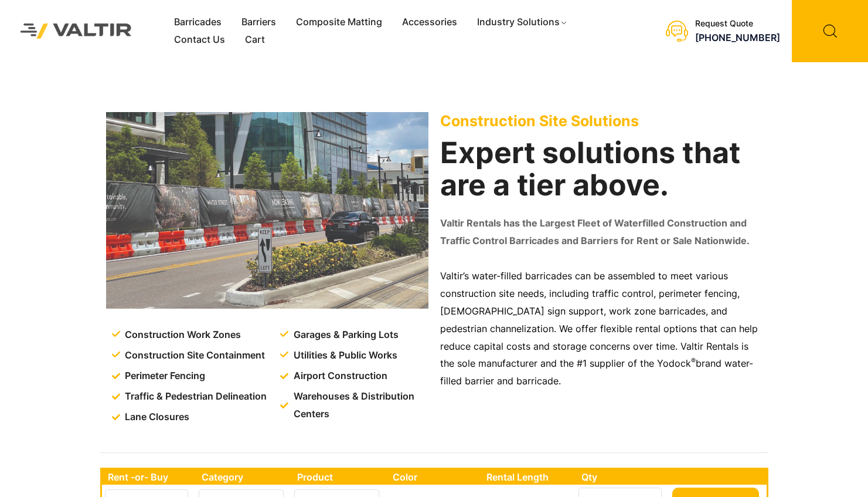 This screenshot has width=868, height=497. What do you see at coordinates (339, 23) in the screenshot?
I see `a: Composite Matting` at bounding box center [339, 23].